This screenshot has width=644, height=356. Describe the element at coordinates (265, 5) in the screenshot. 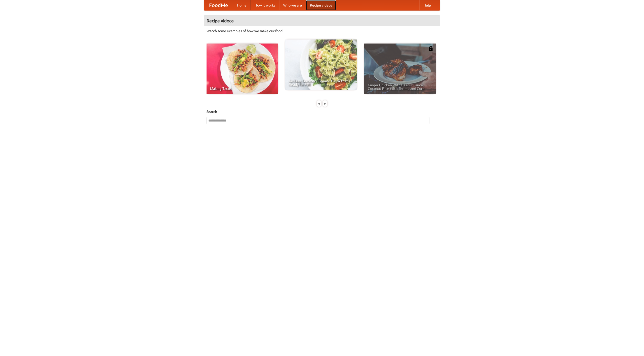

I see `a: How it works` at that location.